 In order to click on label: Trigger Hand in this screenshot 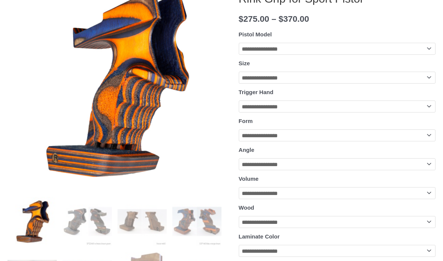, I will do `click(256, 92)`.